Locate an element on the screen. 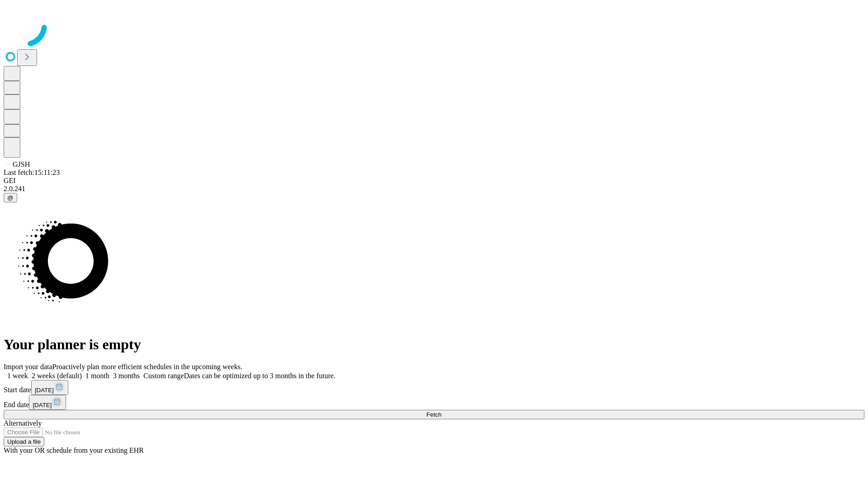 The image size is (868, 488). span: Last fetch: 15:11:23 is located at coordinates (32, 172).